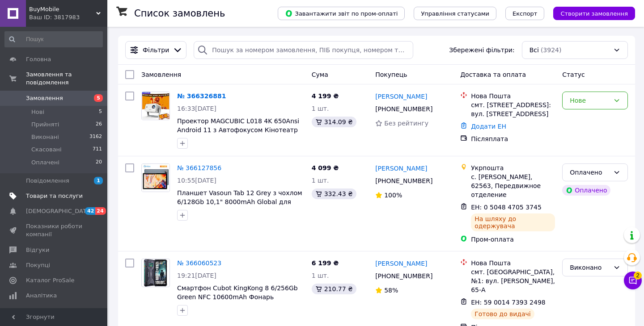 The image size is (644, 326). I want to click on span: Всі, so click(534, 50).